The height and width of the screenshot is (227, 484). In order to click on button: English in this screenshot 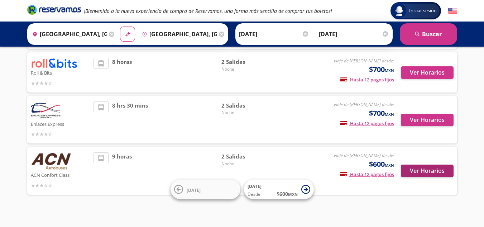, I will do `click(452, 11)`.